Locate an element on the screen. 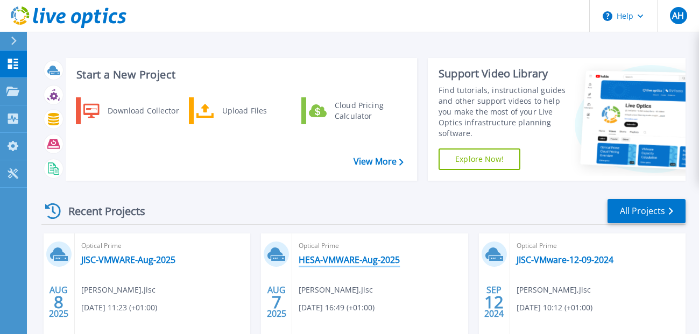 The height and width of the screenshot is (334, 699). div: Upload Files is located at coordinates (257, 111).